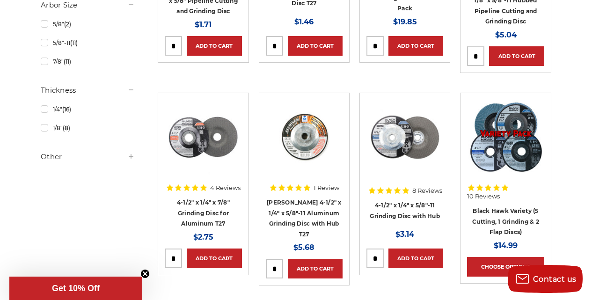  Describe the element at coordinates (505, 267) in the screenshot. I see `a: Choose Options` at that location.